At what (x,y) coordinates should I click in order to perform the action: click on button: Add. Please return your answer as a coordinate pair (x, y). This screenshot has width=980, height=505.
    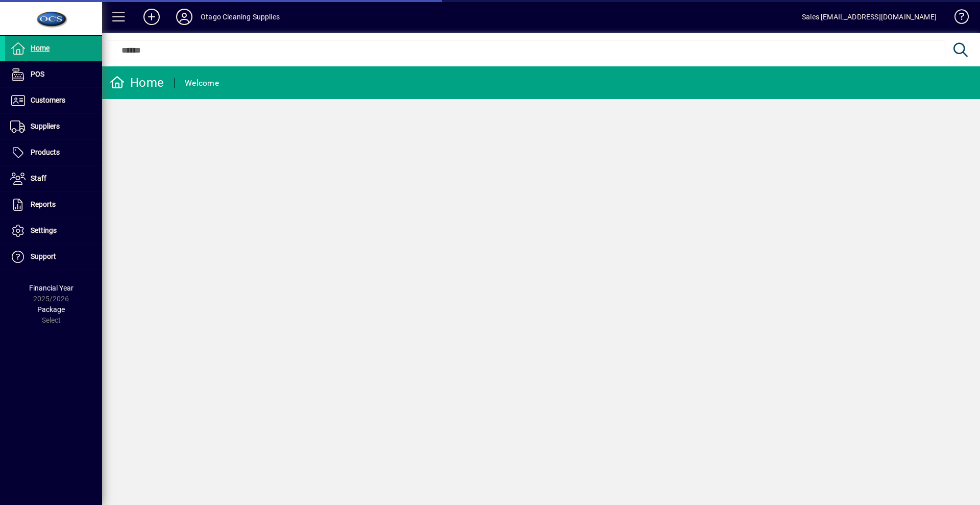
    Looking at the image, I should click on (152, 17).